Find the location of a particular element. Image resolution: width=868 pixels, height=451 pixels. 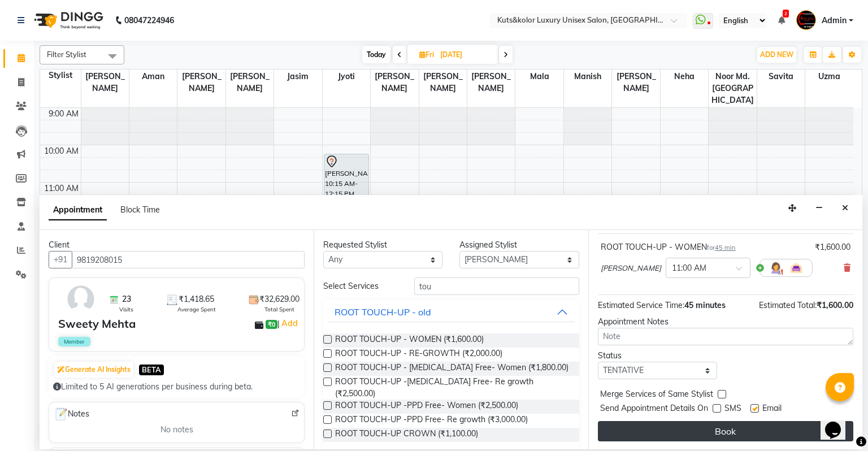

a: 2 is located at coordinates (782, 20).